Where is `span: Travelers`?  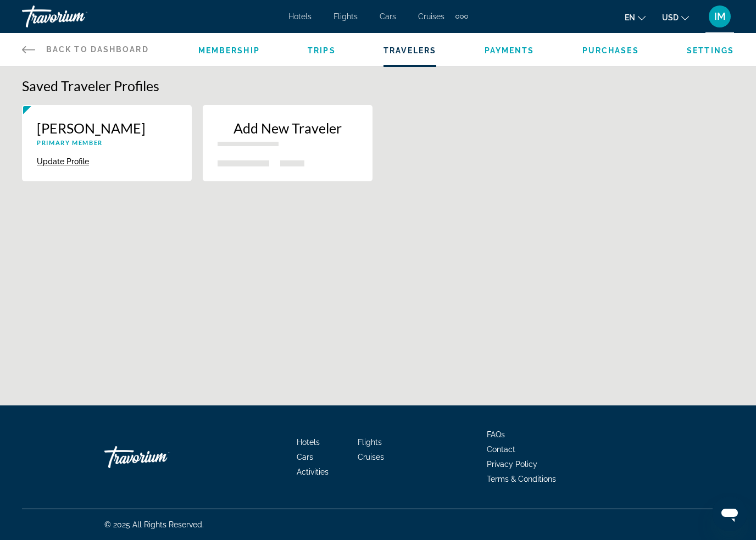
span: Travelers is located at coordinates (410, 51).